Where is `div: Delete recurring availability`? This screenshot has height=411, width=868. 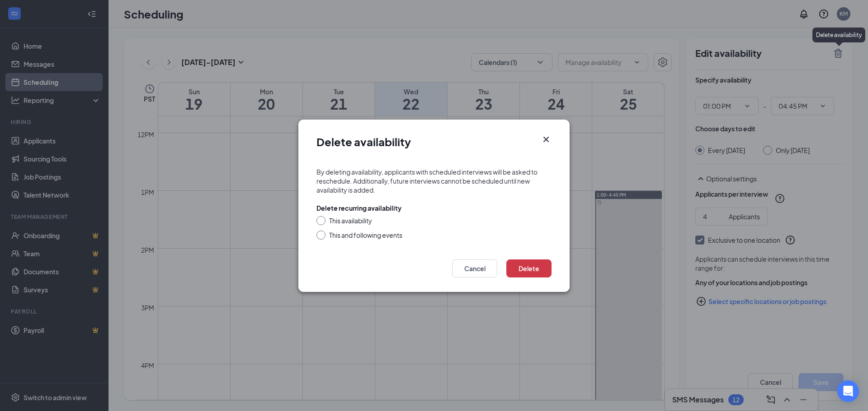 div: Delete recurring availability is located at coordinates (359, 208).